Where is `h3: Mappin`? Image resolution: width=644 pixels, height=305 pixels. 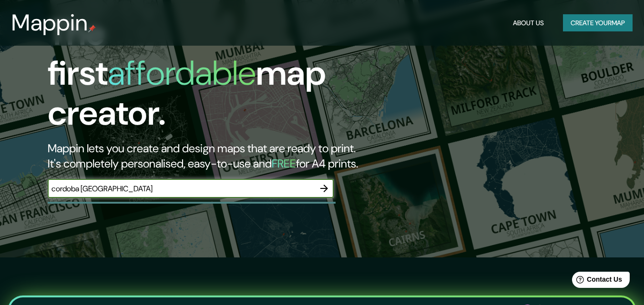
h3: Mappin is located at coordinates (50, 23).